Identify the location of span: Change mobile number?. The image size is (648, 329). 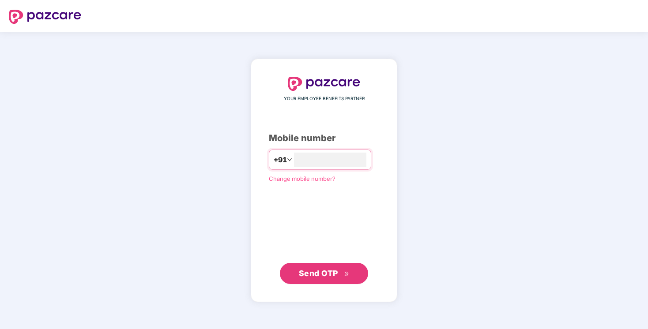
(302, 179).